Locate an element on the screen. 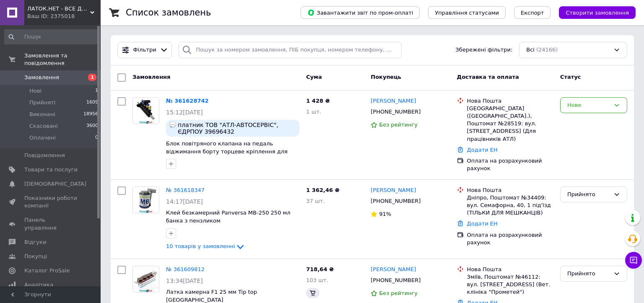 Image resolution: width=644 pixels, height=303 pixels. span: Експорт is located at coordinates (532, 12).